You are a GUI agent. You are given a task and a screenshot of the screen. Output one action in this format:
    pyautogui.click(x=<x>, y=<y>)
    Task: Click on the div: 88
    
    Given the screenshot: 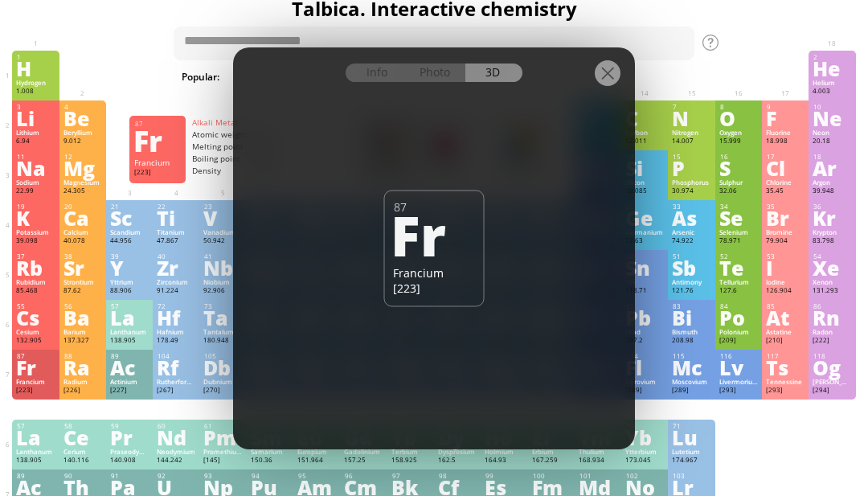 What is the action you would take?
    pyautogui.click(x=83, y=356)
    